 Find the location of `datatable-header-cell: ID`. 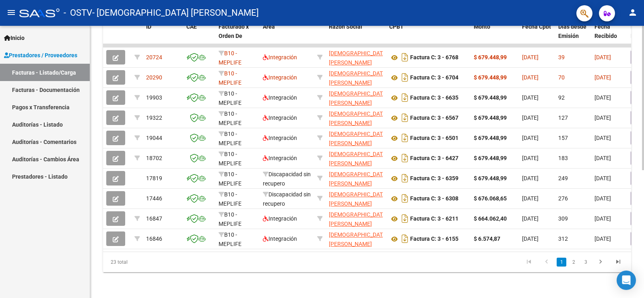

datatable-header-cell: ID is located at coordinates (163, 36).